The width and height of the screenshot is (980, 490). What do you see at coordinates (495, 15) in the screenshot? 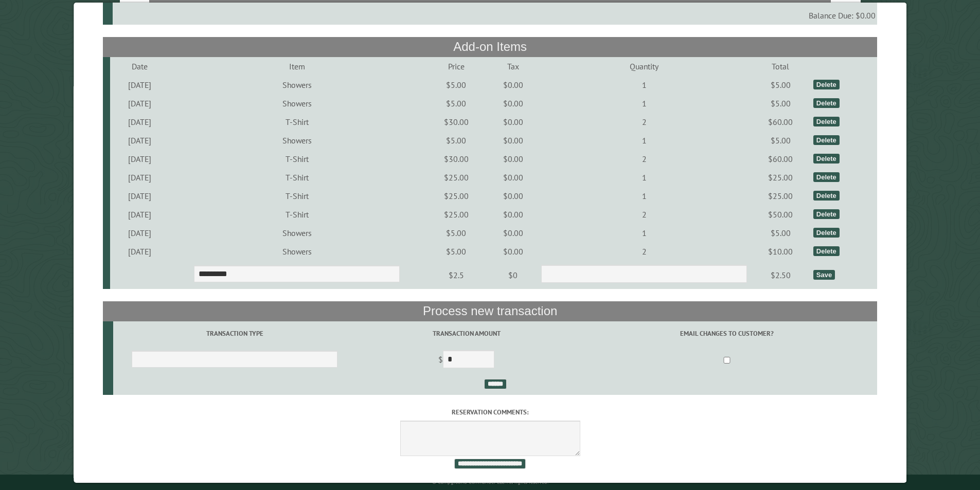
I see `td: Balance Due: $0.00` at bounding box center [495, 15].